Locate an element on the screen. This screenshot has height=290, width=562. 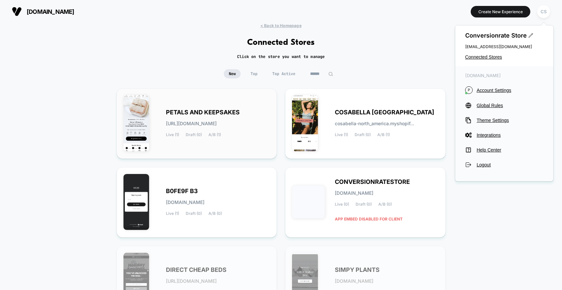
h2: Click on the store you want to manage is located at coordinates (281, 57).